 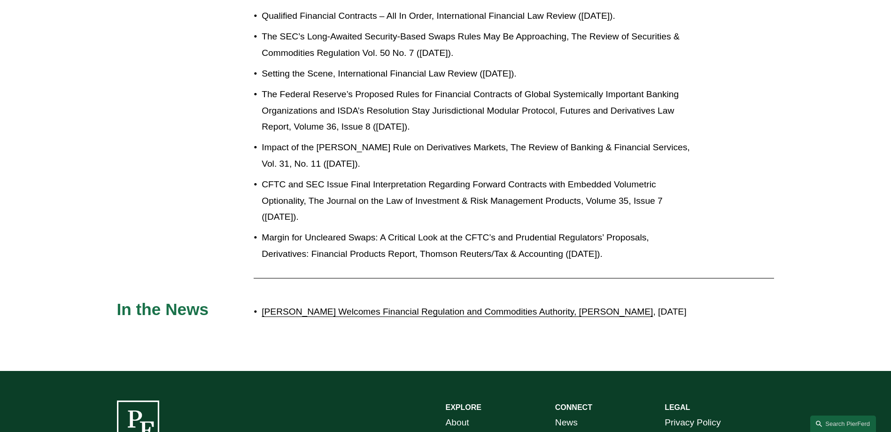 What do you see at coordinates (477, 45) in the screenshot?
I see `p: The SEC’s Long-Awaited Security-Based Swaps Rules May Be Approaching, The Review of Securities & ...` at bounding box center [477, 45].